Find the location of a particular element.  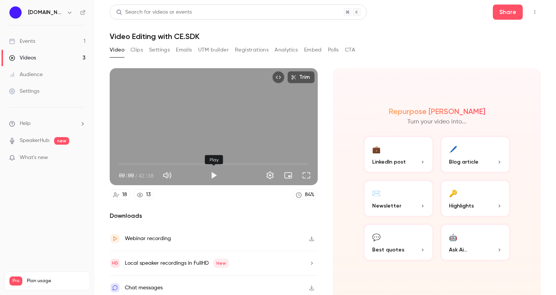

h1: Video Editing with CE.SDK is located at coordinates (326, 36).